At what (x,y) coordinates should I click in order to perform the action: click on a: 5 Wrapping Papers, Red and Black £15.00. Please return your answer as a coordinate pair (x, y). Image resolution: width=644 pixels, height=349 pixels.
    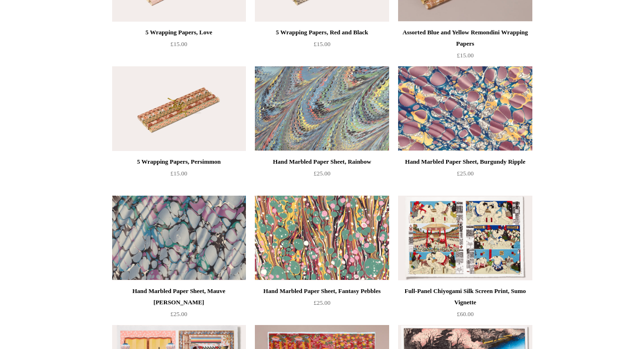
    Looking at the image, I should click on (321, 46).